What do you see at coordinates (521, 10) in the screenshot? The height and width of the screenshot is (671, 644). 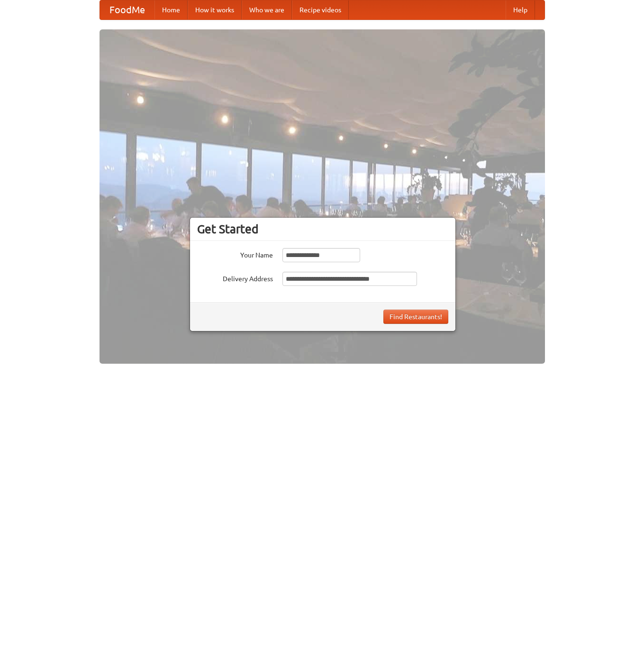 I see `a: Help` at bounding box center [521, 10].